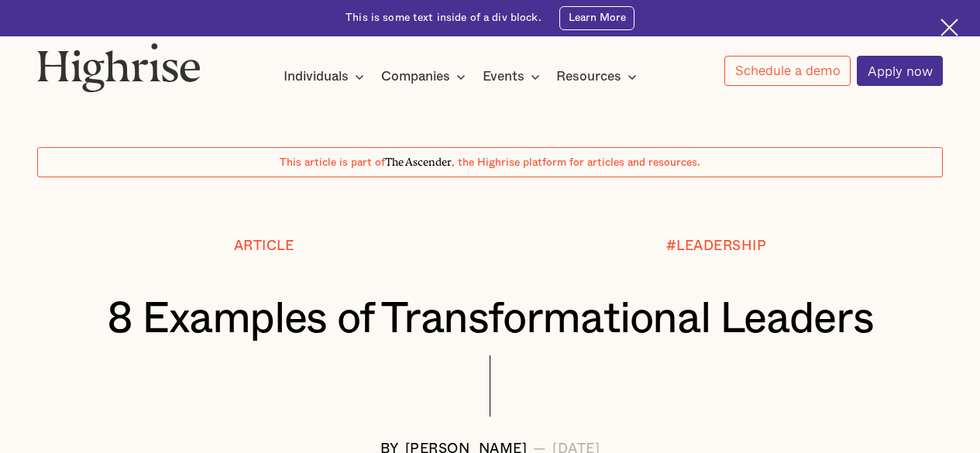  What do you see at coordinates (899, 71) in the screenshot?
I see `a: Apply now` at bounding box center [899, 71].